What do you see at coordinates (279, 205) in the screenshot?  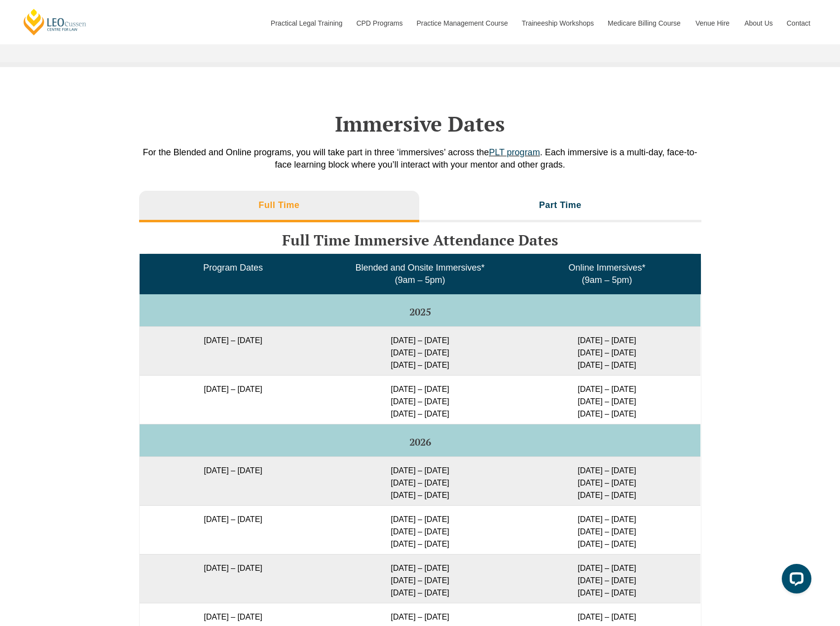 I see `h3: Full Time` at bounding box center [279, 205].